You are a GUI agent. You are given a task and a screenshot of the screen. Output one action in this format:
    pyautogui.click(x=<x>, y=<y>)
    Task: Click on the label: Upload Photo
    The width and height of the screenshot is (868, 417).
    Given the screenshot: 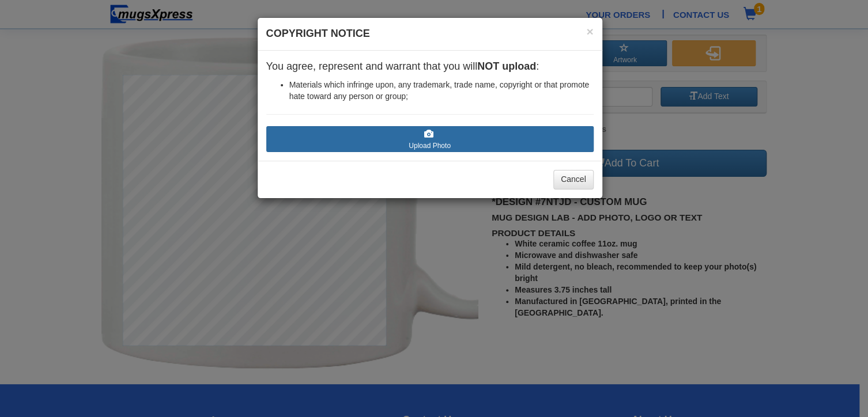 What is the action you would take?
    pyautogui.click(x=430, y=139)
    